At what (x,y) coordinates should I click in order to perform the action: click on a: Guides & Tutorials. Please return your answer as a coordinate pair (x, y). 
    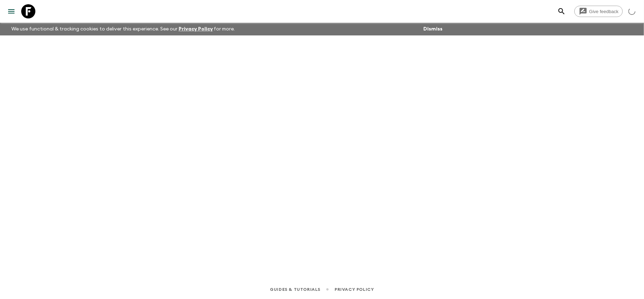
    Looking at the image, I should click on (295, 289).